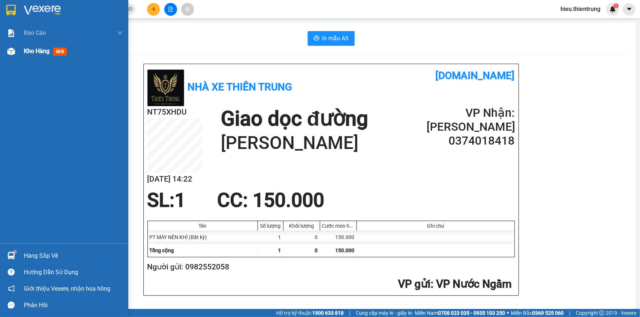  Describe the element at coordinates (202, 226) in the screenshot. I see `div: Tên` at that location.